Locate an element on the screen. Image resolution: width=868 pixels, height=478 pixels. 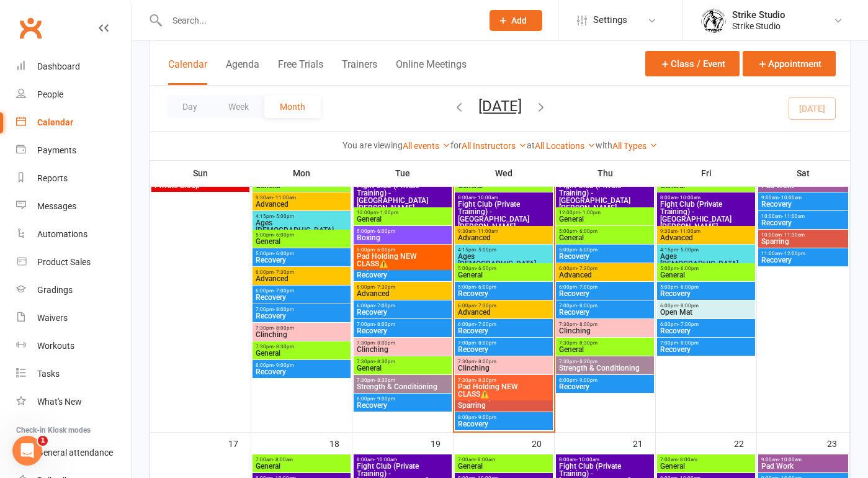
a: Tasks is located at coordinates (73, 374).